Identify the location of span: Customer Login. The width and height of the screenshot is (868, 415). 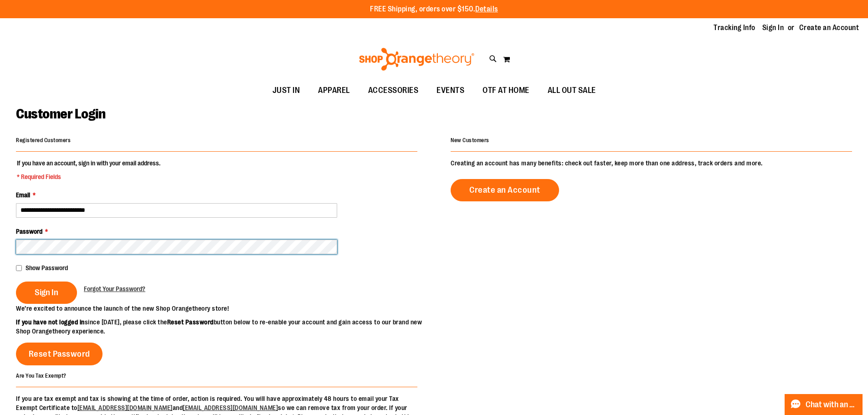
(61, 114).